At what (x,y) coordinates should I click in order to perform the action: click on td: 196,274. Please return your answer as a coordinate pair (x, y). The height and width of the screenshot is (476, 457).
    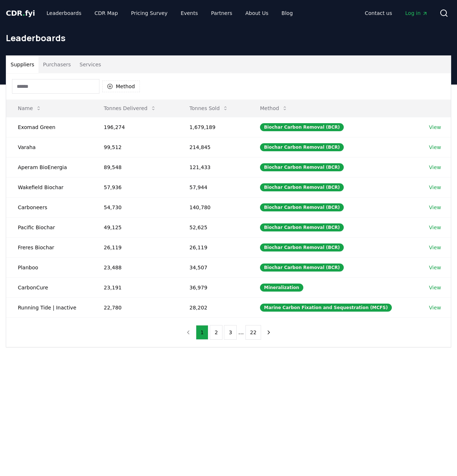
    Looking at the image, I should click on (135, 127).